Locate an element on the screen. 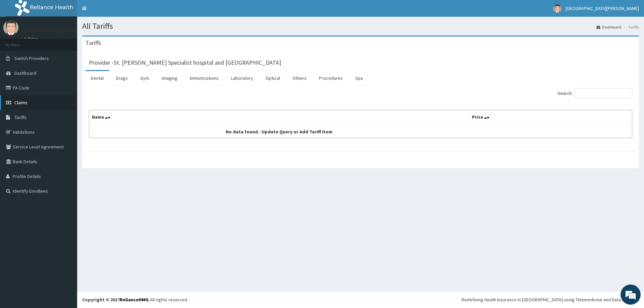 Image resolution: width=644 pixels, height=308 pixels. h3: Tariffs is located at coordinates (93, 43).